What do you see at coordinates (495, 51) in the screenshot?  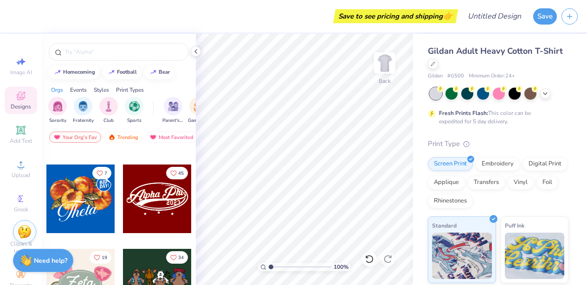 I see `span: Gildan Adult Heavy Cotton T-Shirt` at bounding box center [495, 51].